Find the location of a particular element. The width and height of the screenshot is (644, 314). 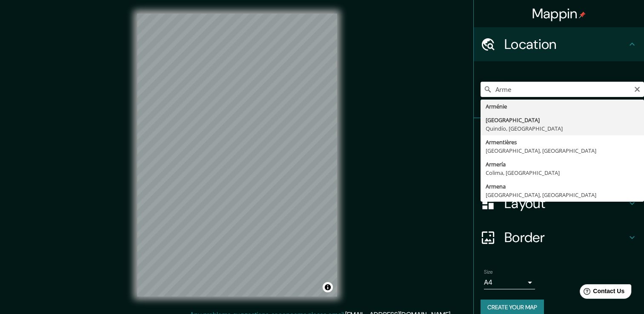

div: Location is located at coordinates (559, 44).